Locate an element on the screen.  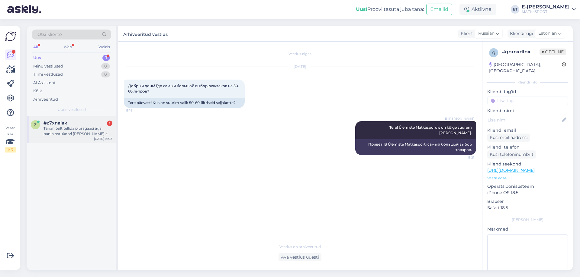
div: AI Assistent is located at coordinates (44, 83).